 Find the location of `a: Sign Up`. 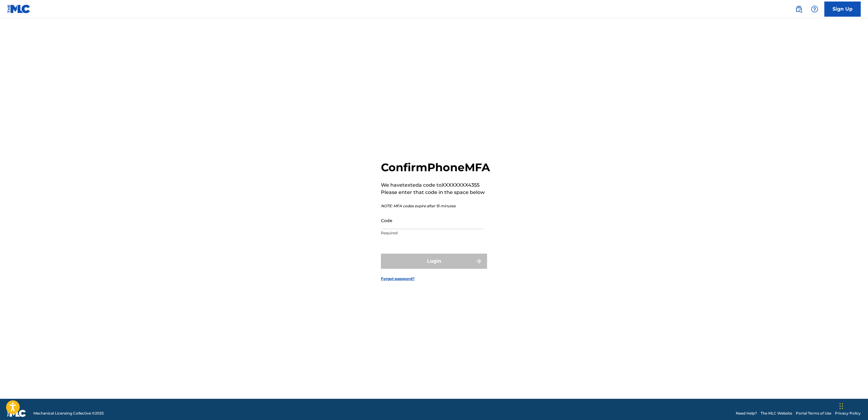

a: Sign Up is located at coordinates (842, 9).